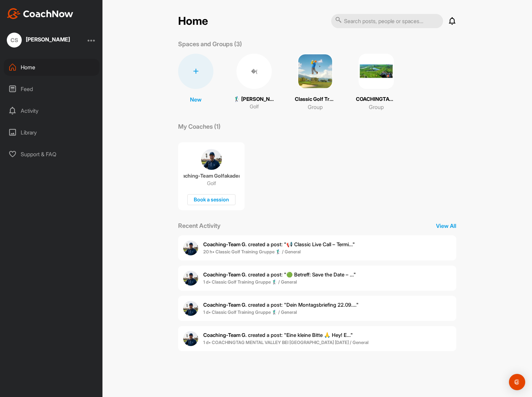 The width and height of the screenshot is (532, 397). Describe the element at coordinates (193, 21) in the screenshot. I see `h2: Home` at that location.